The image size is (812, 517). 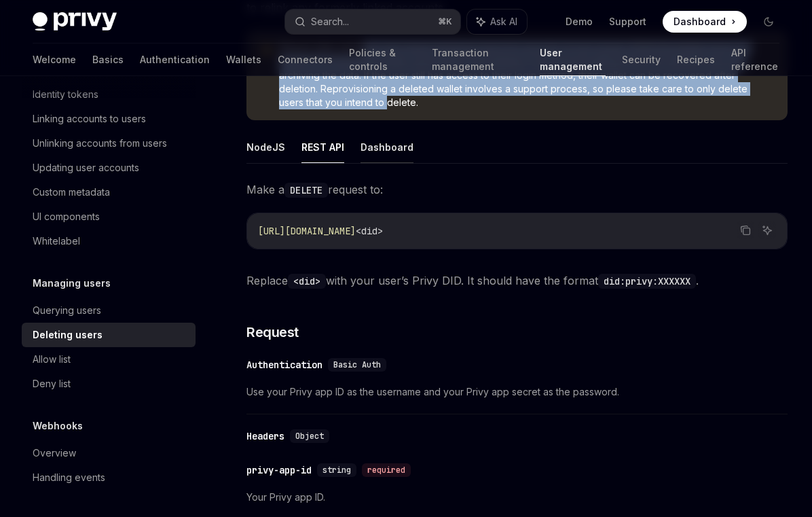 I want to click on span: ⌘ K, so click(x=444, y=21).